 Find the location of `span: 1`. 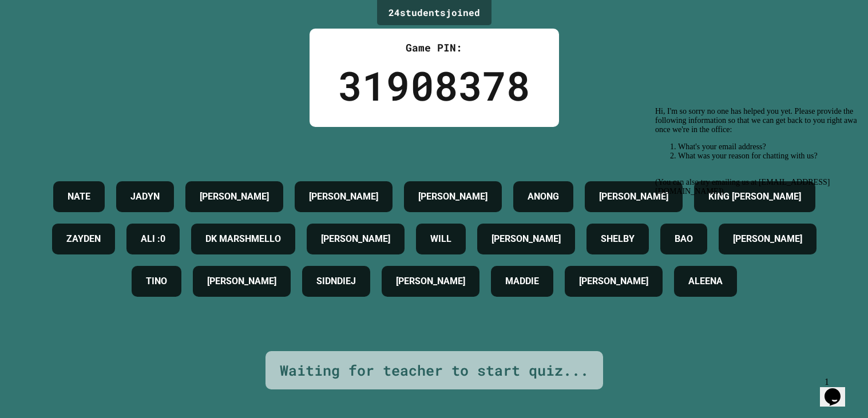

span: 1 is located at coordinates (7, 9).